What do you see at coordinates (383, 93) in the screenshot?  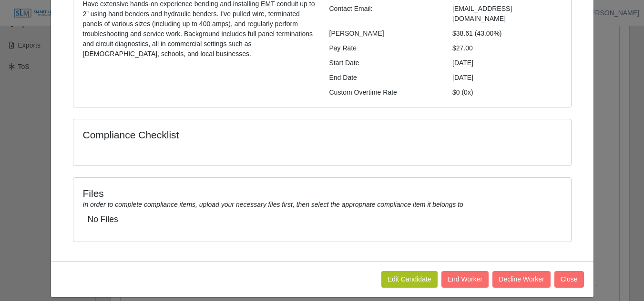 I see `div: Custom Overtime Rate` at bounding box center [383, 93].